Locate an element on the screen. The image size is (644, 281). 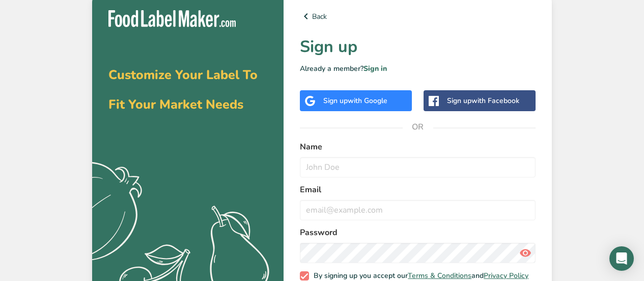
a: Back is located at coordinates (417, 16).